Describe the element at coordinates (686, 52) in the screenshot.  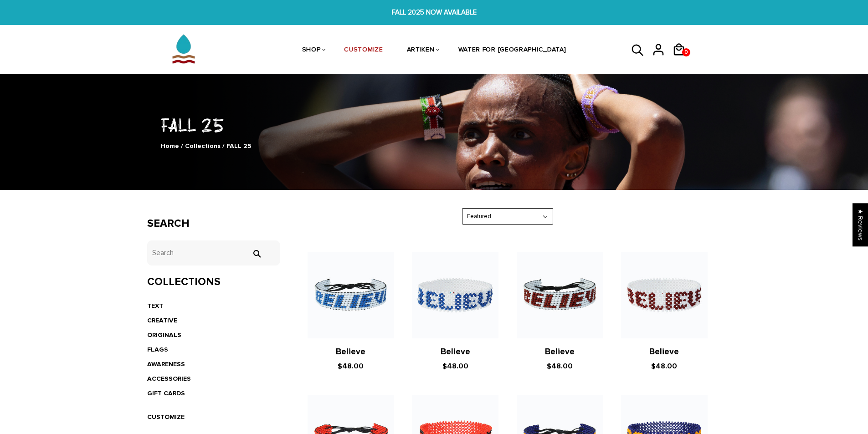
I see `span: 0` at that location.